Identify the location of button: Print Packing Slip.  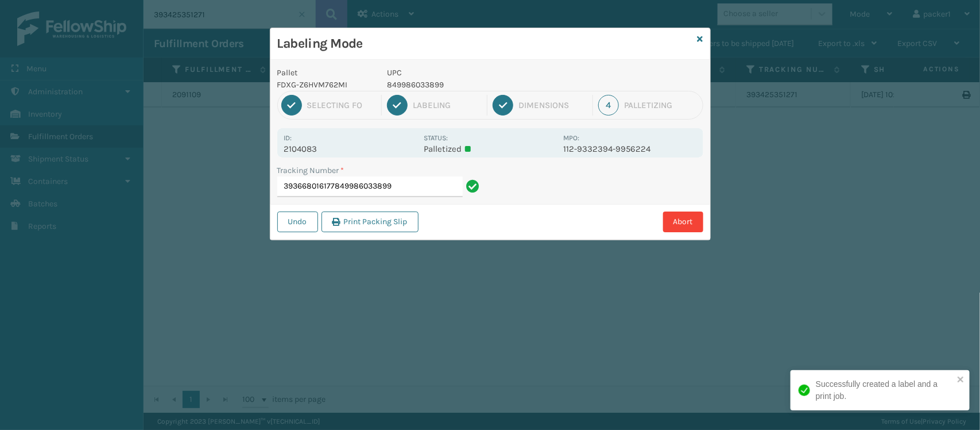
(370, 222).